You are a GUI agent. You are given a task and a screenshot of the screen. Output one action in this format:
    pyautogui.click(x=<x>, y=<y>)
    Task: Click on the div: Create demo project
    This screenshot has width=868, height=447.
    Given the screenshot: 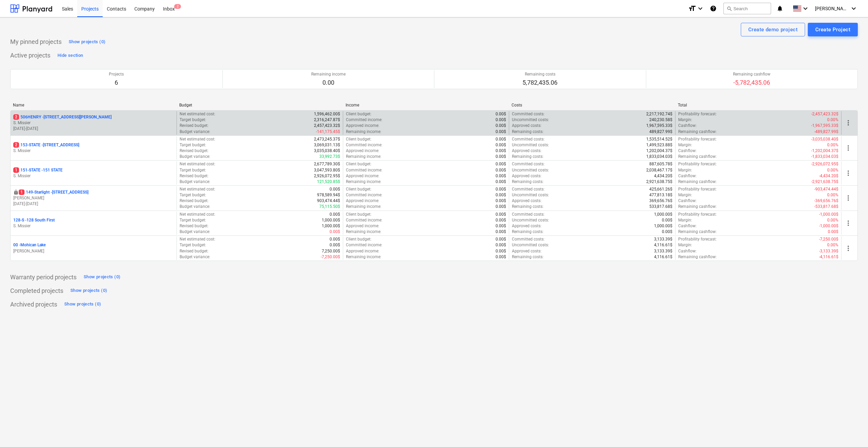 What is the action you would take?
    pyautogui.click(x=772, y=30)
    